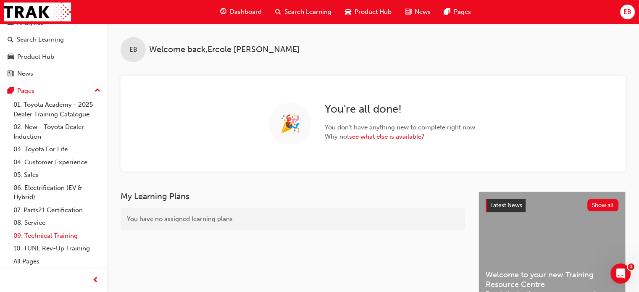 The width and height of the screenshot is (639, 292). Describe the element at coordinates (552, 205) in the screenshot. I see `a: Latest NewsShow all` at that location.